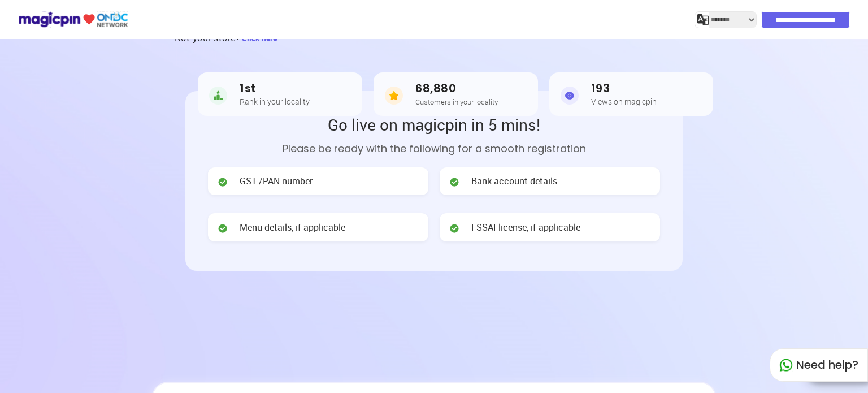 This screenshot has width=868, height=393. Describe the element at coordinates (623, 88) in the screenshot. I see `h3: 193` at that location.